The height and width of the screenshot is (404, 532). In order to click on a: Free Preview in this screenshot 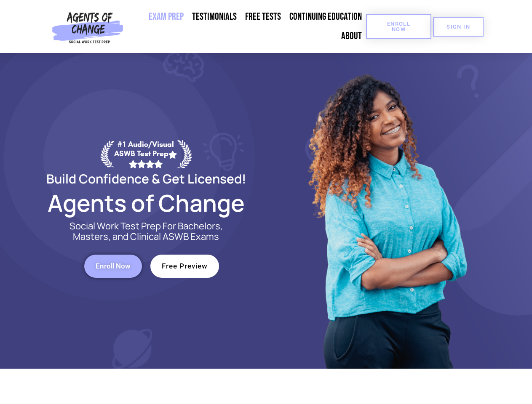, I will do `click(184, 266)`.